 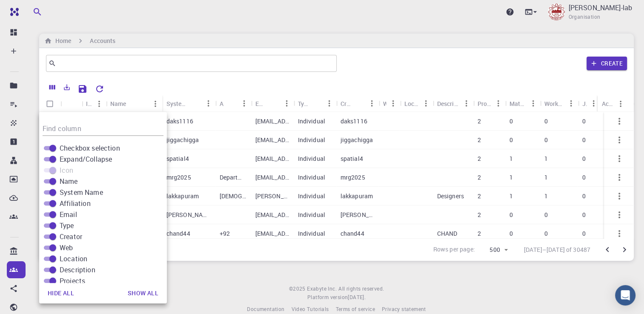 What do you see at coordinates (90, 148) in the screenshot?
I see `span: Checkbox selection` at bounding box center [90, 148].